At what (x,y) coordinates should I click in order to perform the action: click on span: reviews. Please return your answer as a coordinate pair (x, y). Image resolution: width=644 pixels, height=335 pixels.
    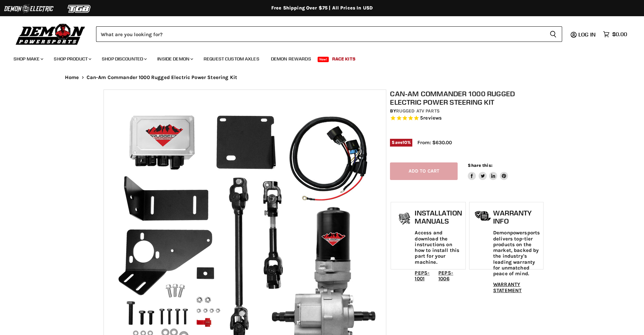
    Looking at the image, I should click on (432, 118).